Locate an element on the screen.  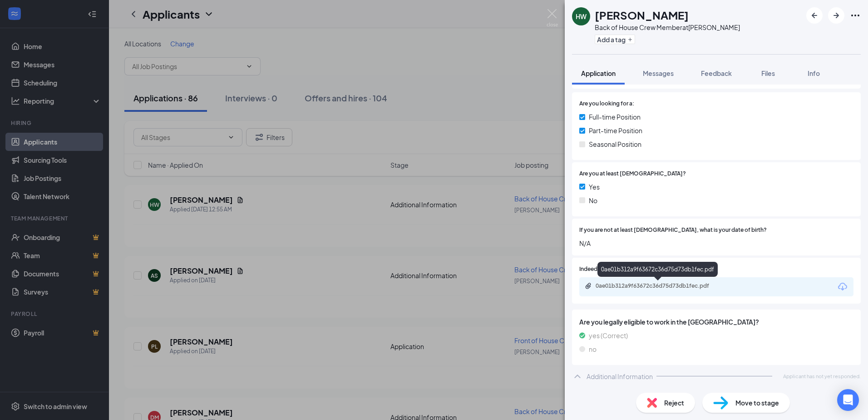
a: Paperclip0ae01b312a9f63672c36d75d73db1fec.pdf is located at coordinates (658, 286).